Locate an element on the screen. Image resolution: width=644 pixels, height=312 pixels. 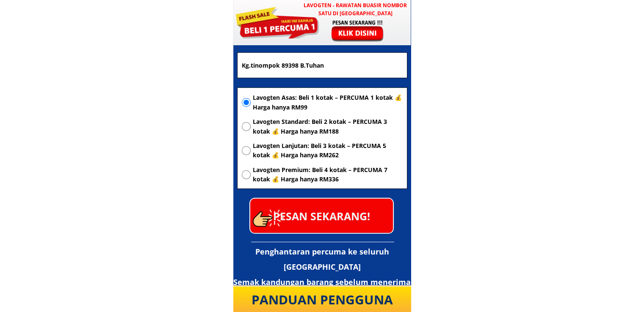
span: Lavogten Lanjutan: Beli 3 kotak – PERCUMA 5 kotak 💰 Harga hanya RM262 is located at coordinates (328, 150).